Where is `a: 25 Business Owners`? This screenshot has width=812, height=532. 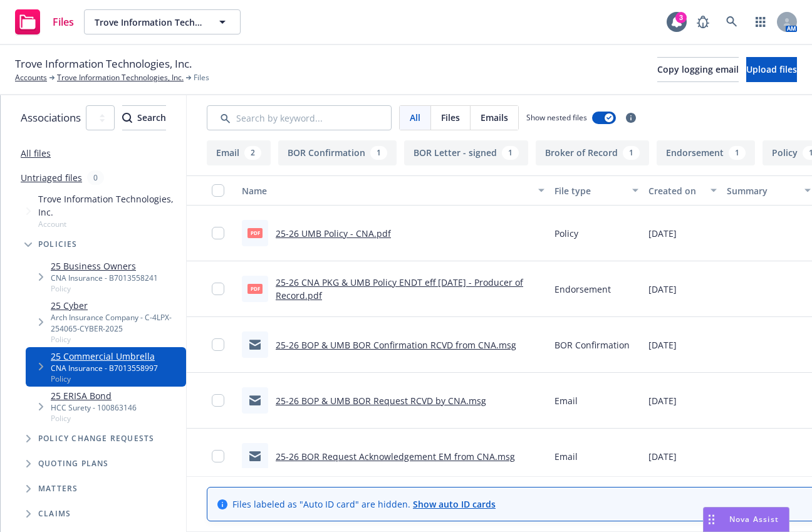 a: 25 Business Owners is located at coordinates (104, 266).